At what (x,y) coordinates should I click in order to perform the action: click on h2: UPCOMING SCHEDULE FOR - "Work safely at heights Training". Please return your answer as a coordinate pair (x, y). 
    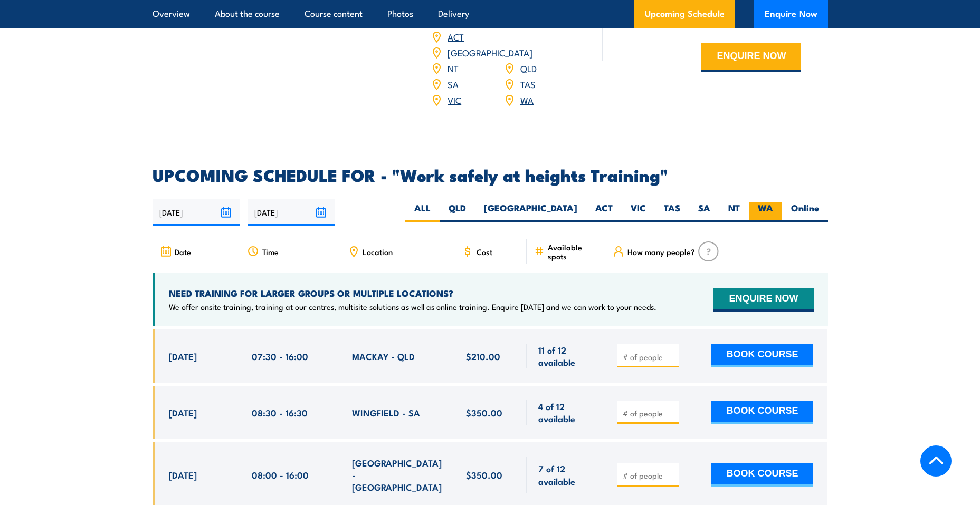
    Looking at the image, I should click on (490, 174).